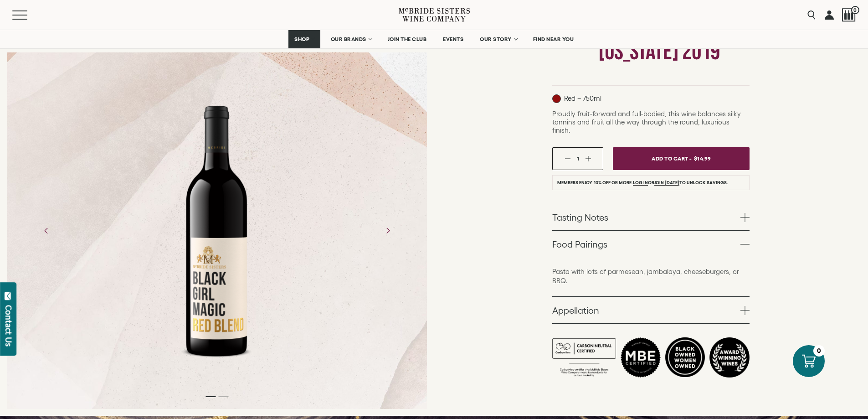 The image size is (868, 419). Describe the element at coordinates (349, 40) in the screenshot. I see `span: OUR BRANDS` at that location.